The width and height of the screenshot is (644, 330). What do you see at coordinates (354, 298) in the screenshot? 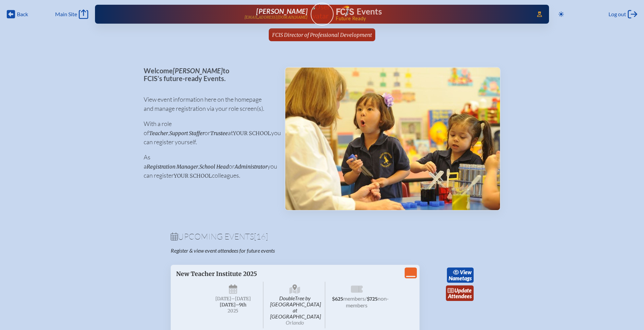
I see `span: members` at bounding box center [354, 298].